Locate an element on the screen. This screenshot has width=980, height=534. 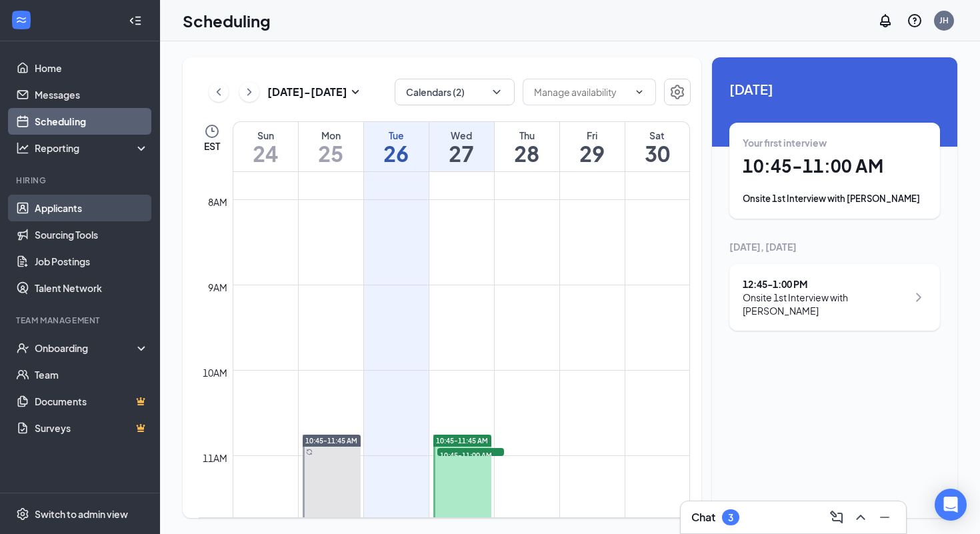
h1: 24 is located at coordinates (265, 153).